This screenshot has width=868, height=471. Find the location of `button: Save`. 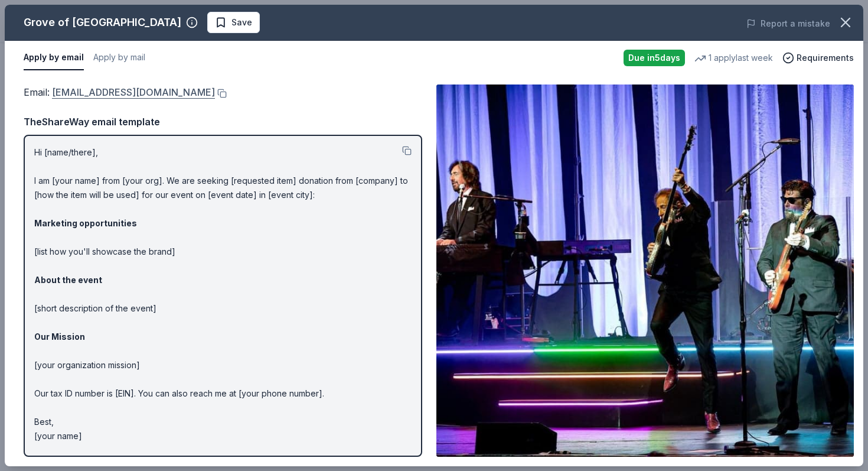

button: Save is located at coordinates (233, 22).